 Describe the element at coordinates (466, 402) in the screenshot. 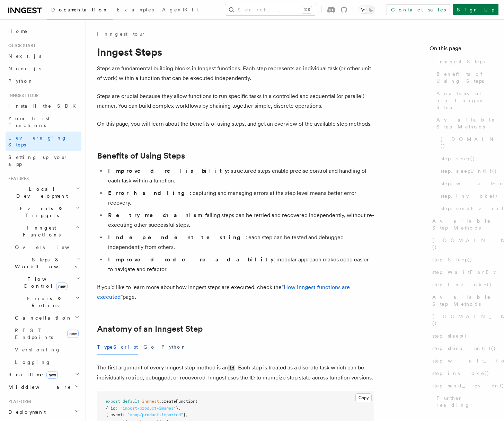

I see `span: Further reading` at that location.